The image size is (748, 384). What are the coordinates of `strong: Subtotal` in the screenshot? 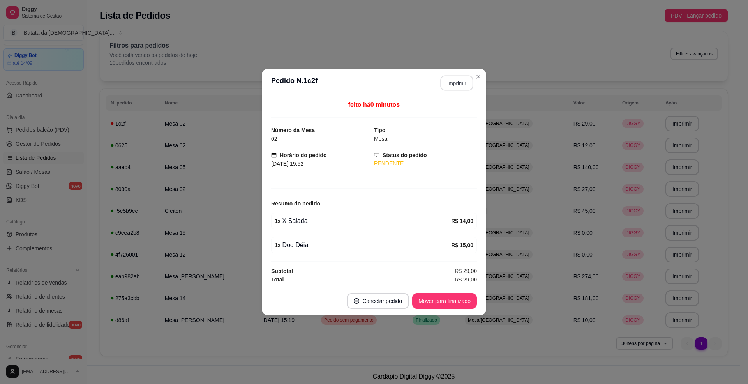 It's located at (282, 271).